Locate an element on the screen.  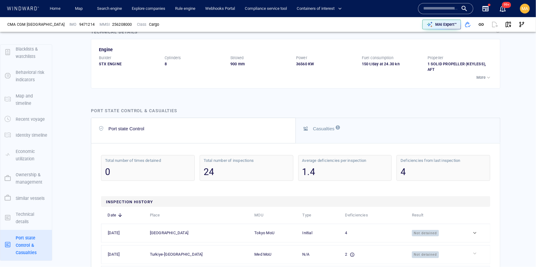
div: Total number of times detained is located at coordinates (148, 161).